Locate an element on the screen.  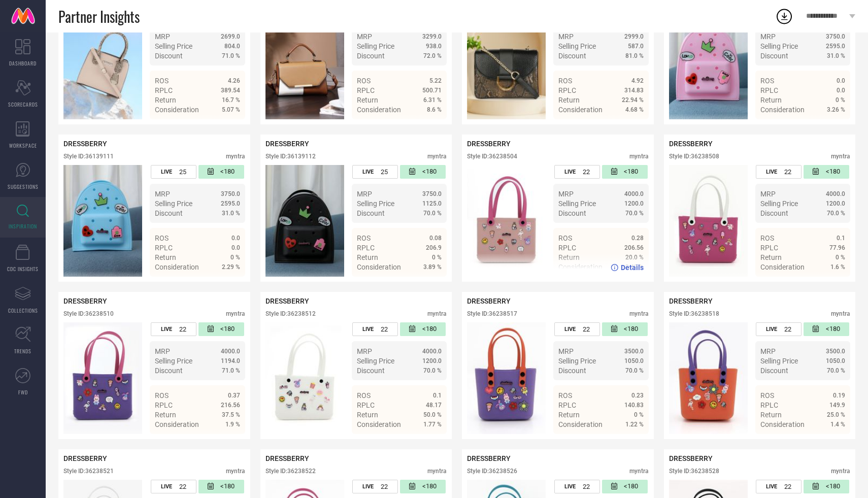
span: 0.08 is located at coordinates (436, 238).